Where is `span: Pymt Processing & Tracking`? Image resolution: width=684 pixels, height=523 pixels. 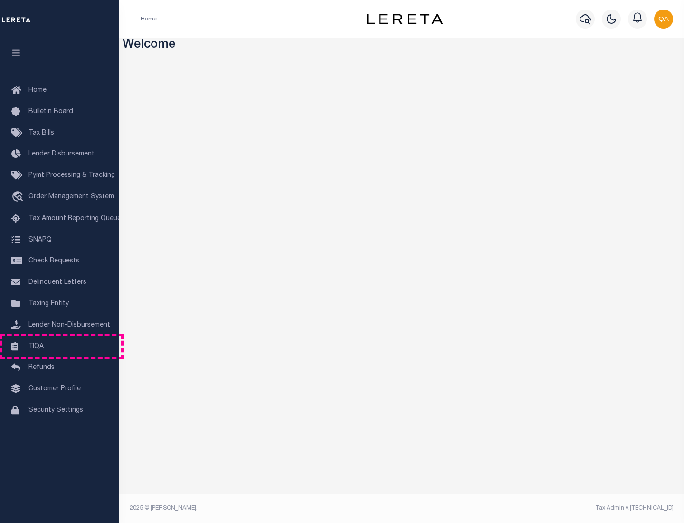 span: Pymt Processing & Tracking is located at coordinates (72, 175).